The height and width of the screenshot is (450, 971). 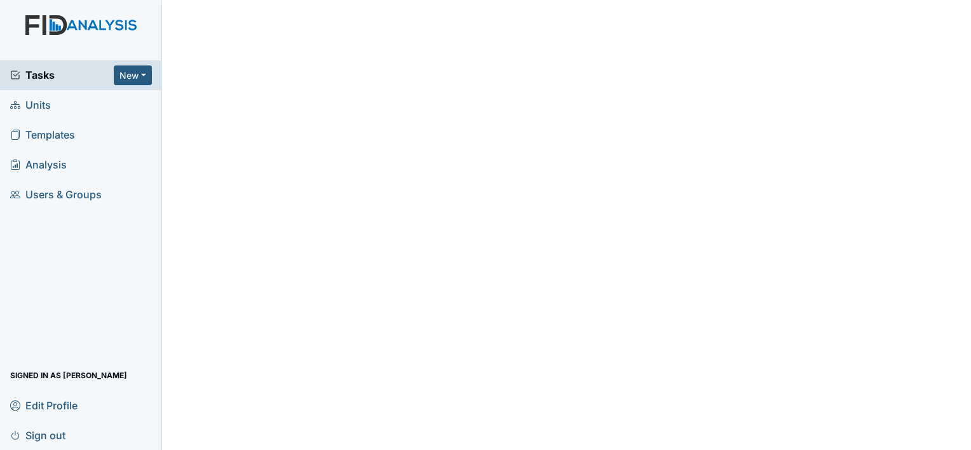 I want to click on span: Units, so click(x=30, y=105).